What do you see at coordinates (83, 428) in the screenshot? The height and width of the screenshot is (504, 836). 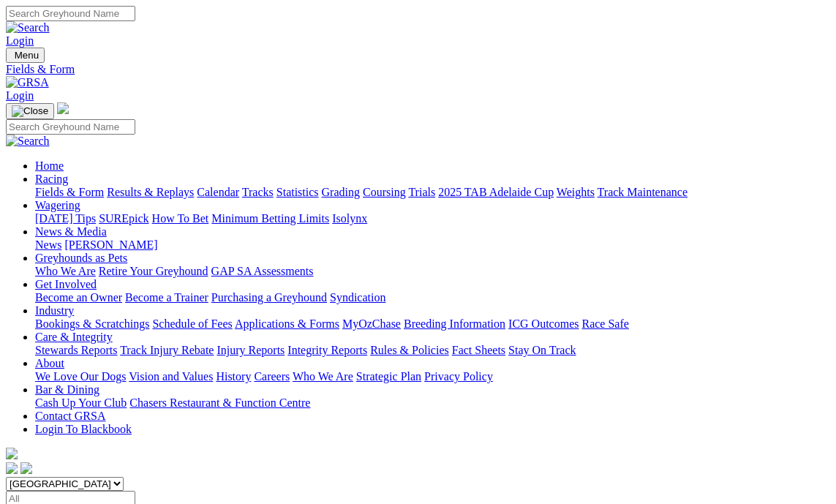 I see `a: Login To Blackbook` at bounding box center [83, 428].